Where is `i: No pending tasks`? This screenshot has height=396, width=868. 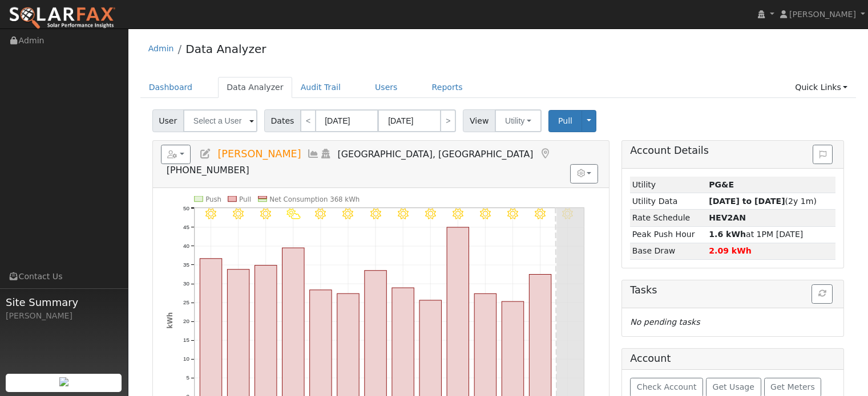
i: No pending tasks is located at coordinates (665, 322).